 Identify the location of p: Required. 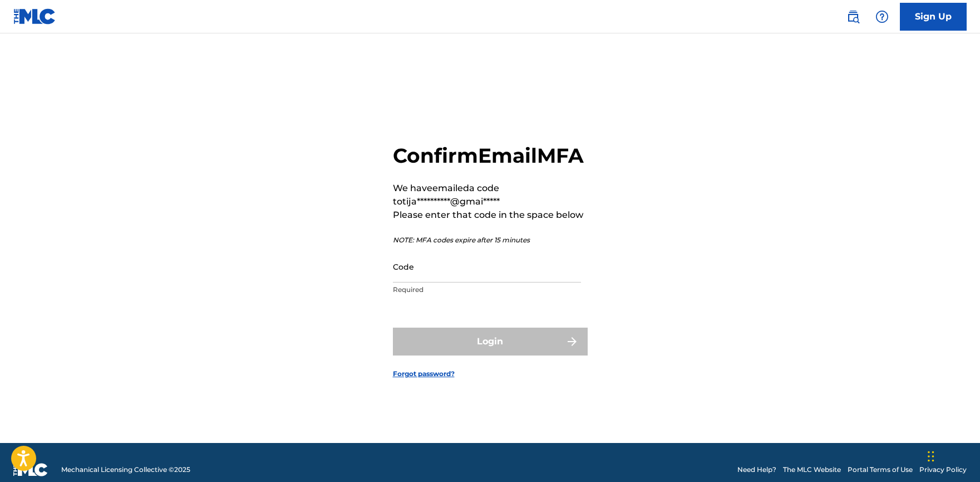
(487, 290).